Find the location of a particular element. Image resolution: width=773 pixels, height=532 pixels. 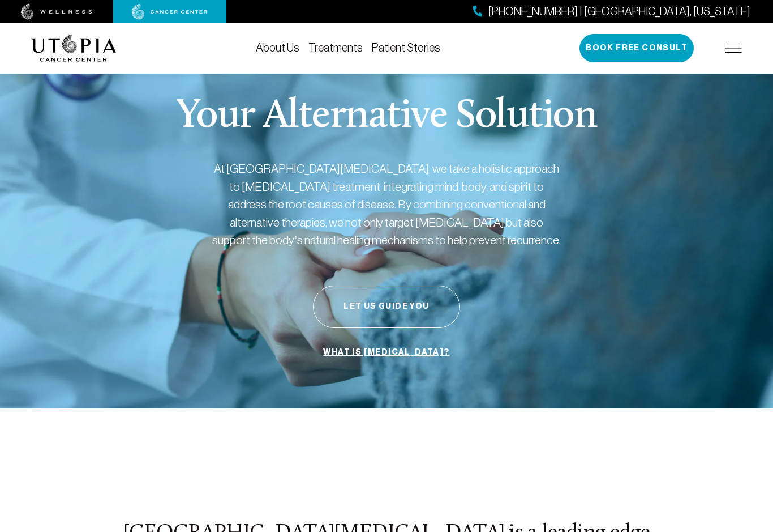

button: Let Us Guide You is located at coordinates (387, 307).